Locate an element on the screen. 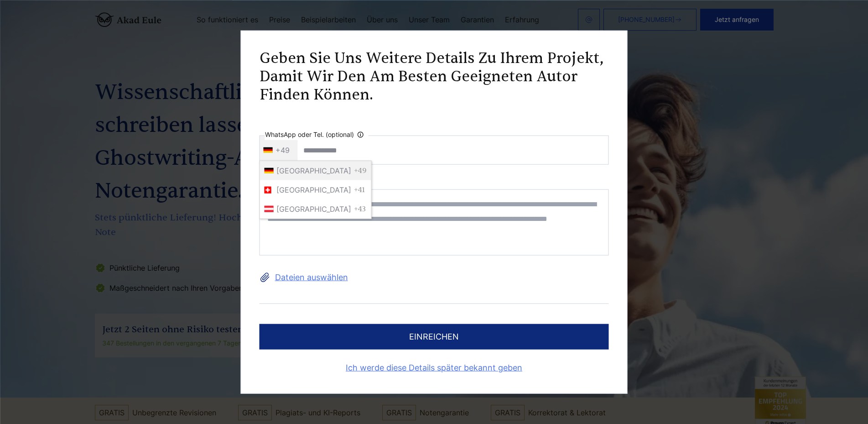  div: +49 is located at coordinates (283, 150).